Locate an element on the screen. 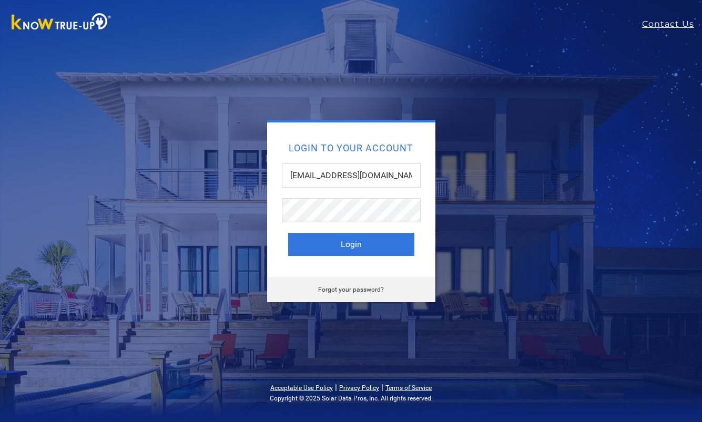 This screenshot has height=422, width=702. a: Terms of Service is located at coordinates (409, 388).